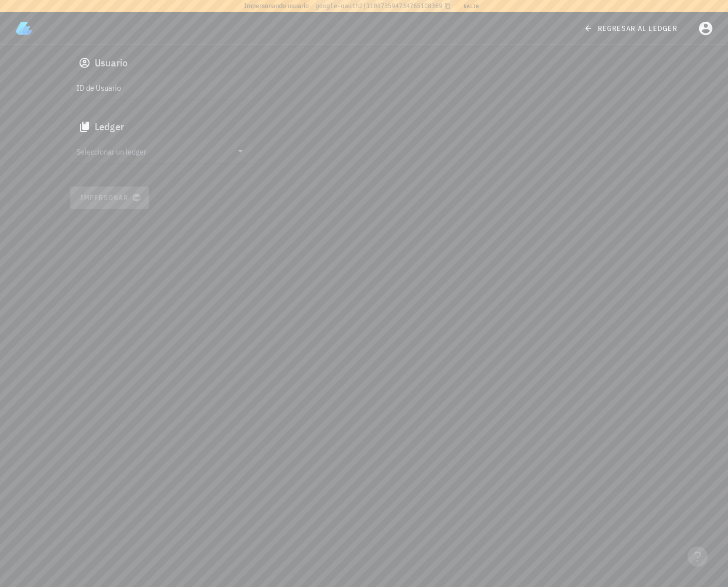  I want to click on span: regresar al ledger, so click(631, 28).